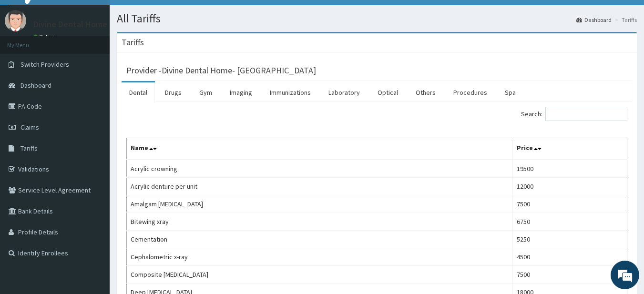 The height and width of the screenshot is (294, 644). Describe the element at coordinates (388, 93) in the screenshot. I see `a: Optical` at that location.